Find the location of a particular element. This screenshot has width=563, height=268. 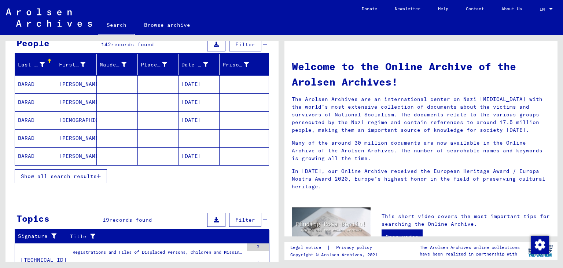

mat-header-cell: Maiden Name is located at coordinates (117, 65).